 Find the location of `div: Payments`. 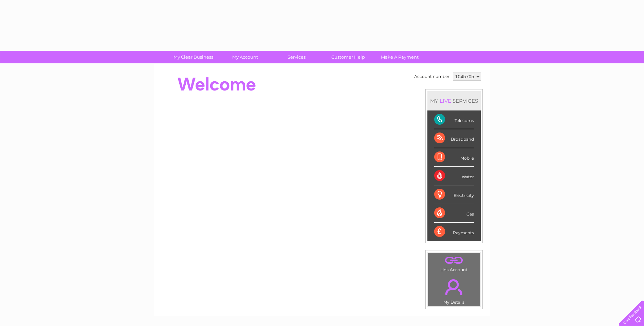

div: Payments is located at coordinates (454, 232).